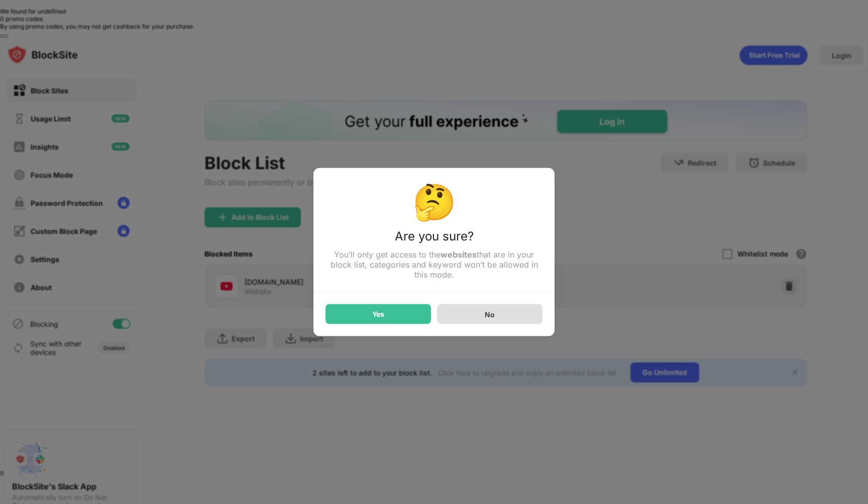  I want to click on strong: websites, so click(459, 254).